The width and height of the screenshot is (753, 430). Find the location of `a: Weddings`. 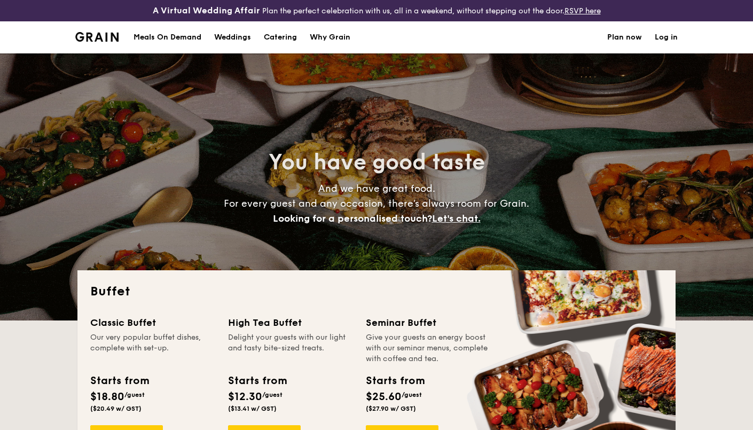

a: Weddings is located at coordinates (232, 37).